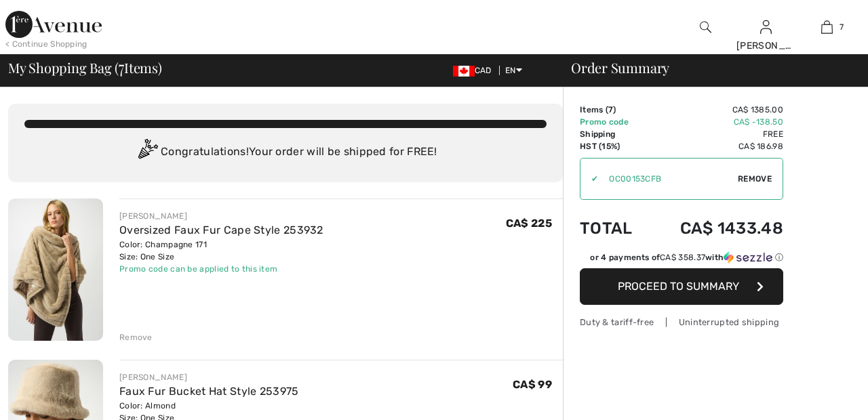 The width and height of the screenshot is (868, 420). I want to click on img: Congratulation2.svg, so click(147, 152).